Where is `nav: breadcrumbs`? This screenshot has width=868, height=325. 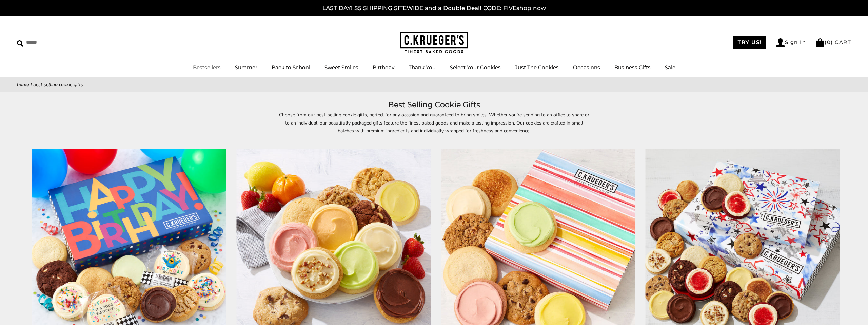 nav: breadcrumbs is located at coordinates (434, 84).